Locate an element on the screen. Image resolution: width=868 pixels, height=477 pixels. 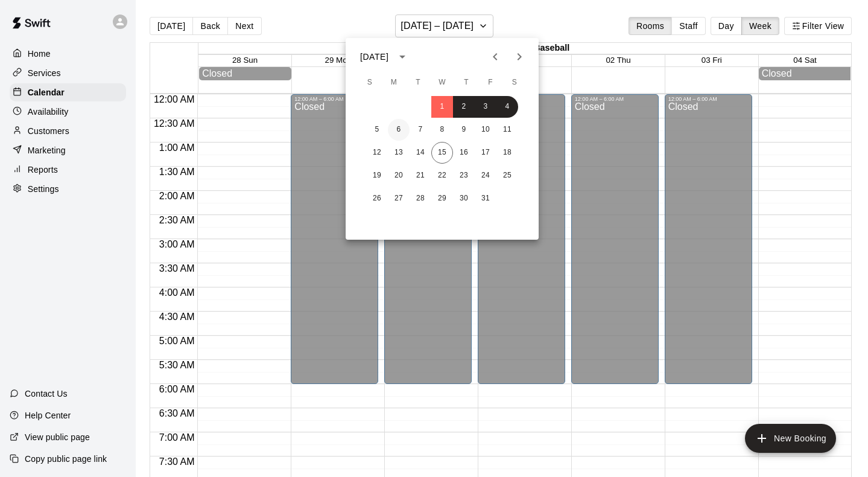
button: 29 is located at coordinates (442, 199).